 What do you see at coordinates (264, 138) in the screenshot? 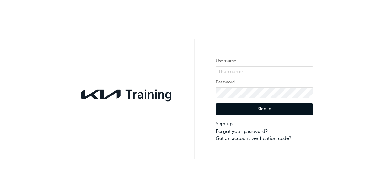
I see `a: Got an account verification code?` at bounding box center [264, 138].